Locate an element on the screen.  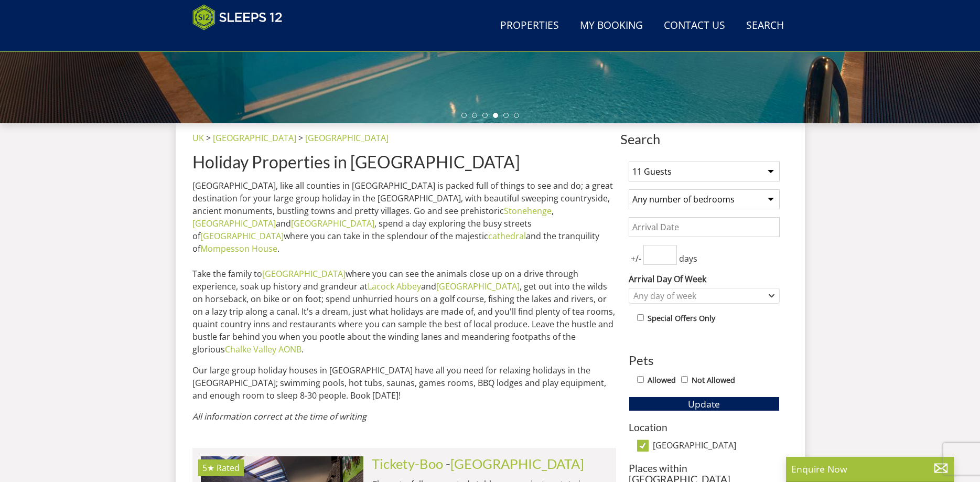
div: Any day of week is located at coordinates (699, 296).